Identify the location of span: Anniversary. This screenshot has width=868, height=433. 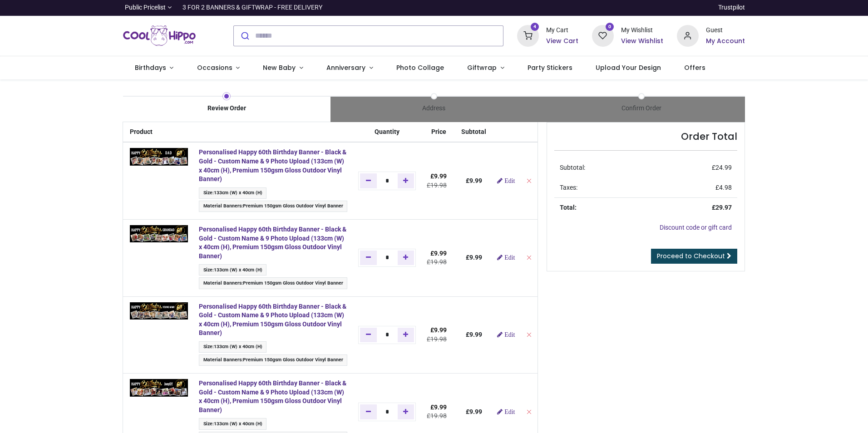
(346, 67).